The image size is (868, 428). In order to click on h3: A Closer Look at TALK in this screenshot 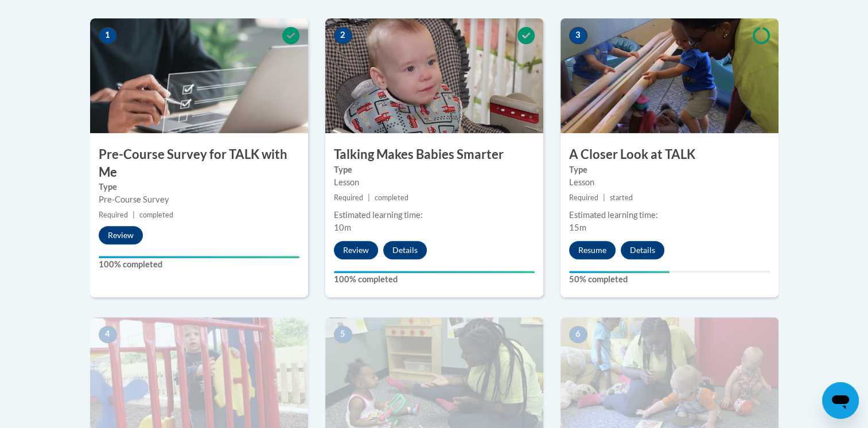, I will do `click(670, 154)`.